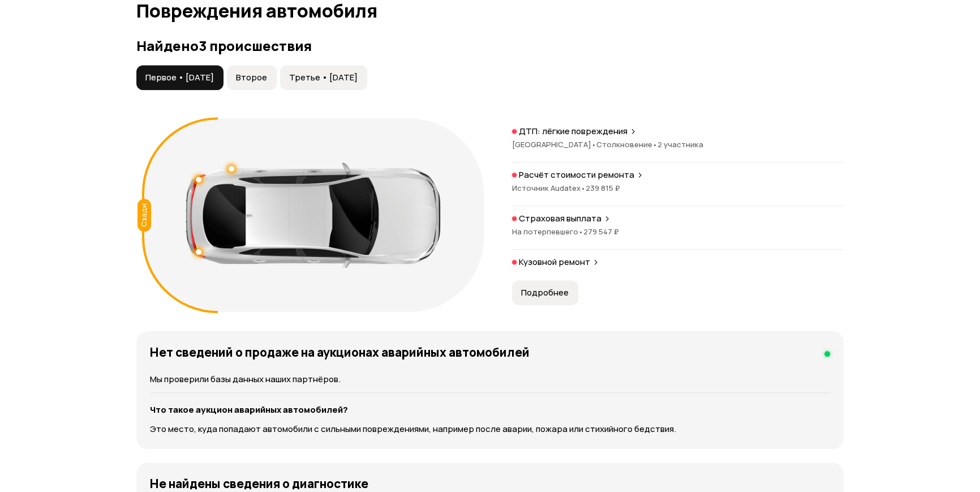 The height and width of the screenshot is (492, 980). What do you see at coordinates (560, 218) in the screenshot?
I see `p: Страховая выплата` at bounding box center [560, 218].